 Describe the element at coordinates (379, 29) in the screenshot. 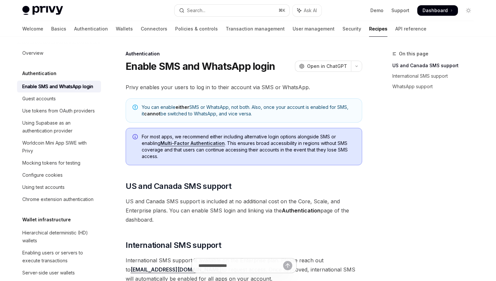

I see `a: Recipes` at that location.